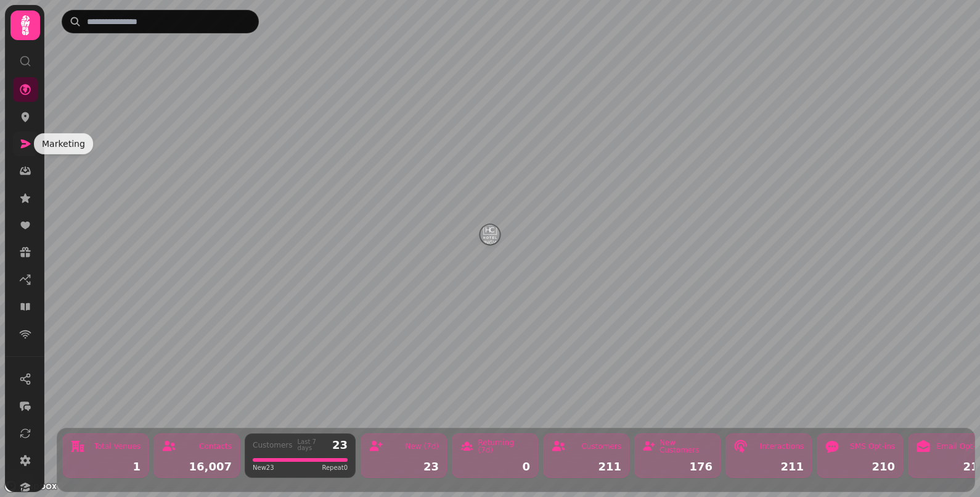  Describe the element at coordinates (686, 446) in the screenshot. I see `div: New Customers` at that location.